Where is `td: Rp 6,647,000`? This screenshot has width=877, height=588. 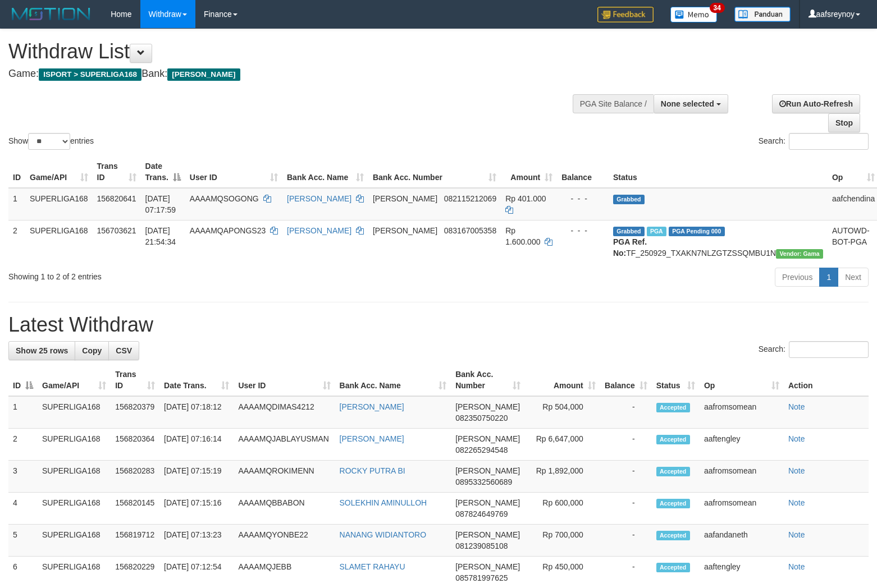 td: Rp 6,647,000 is located at coordinates (563, 444).